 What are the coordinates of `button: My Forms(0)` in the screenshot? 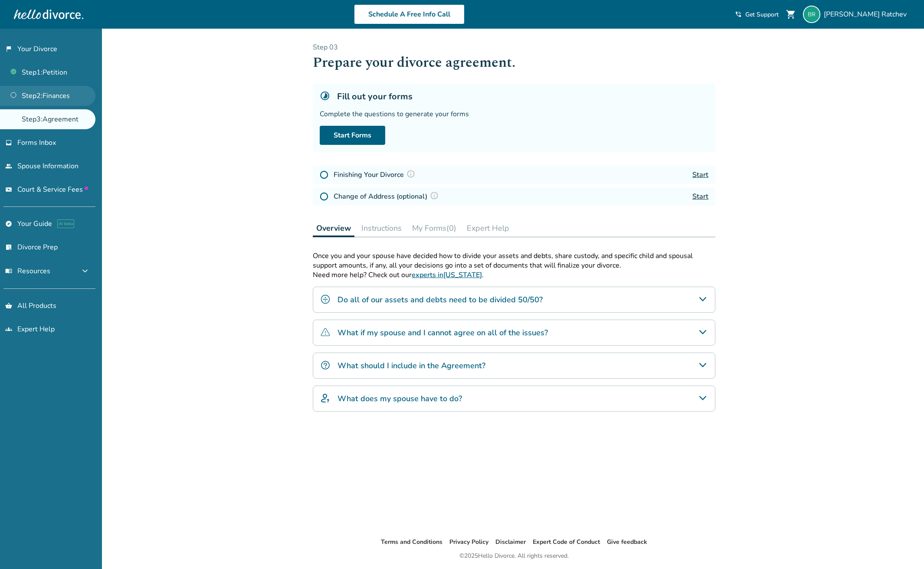 It's located at (435, 228).